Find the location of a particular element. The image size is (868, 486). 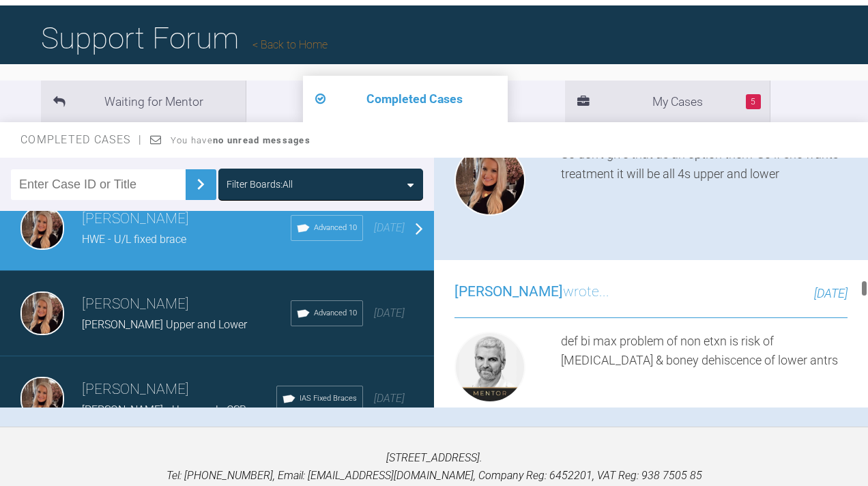

span: Completed Cases is located at coordinates (81, 140).